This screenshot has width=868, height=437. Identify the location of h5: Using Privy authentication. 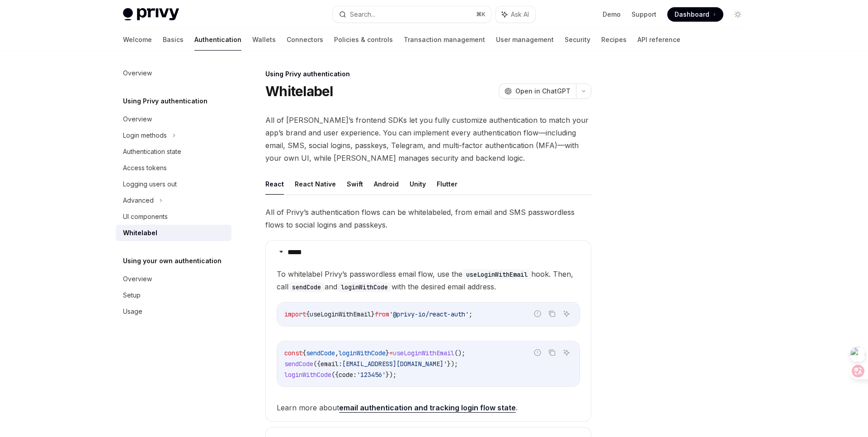
(165, 101).